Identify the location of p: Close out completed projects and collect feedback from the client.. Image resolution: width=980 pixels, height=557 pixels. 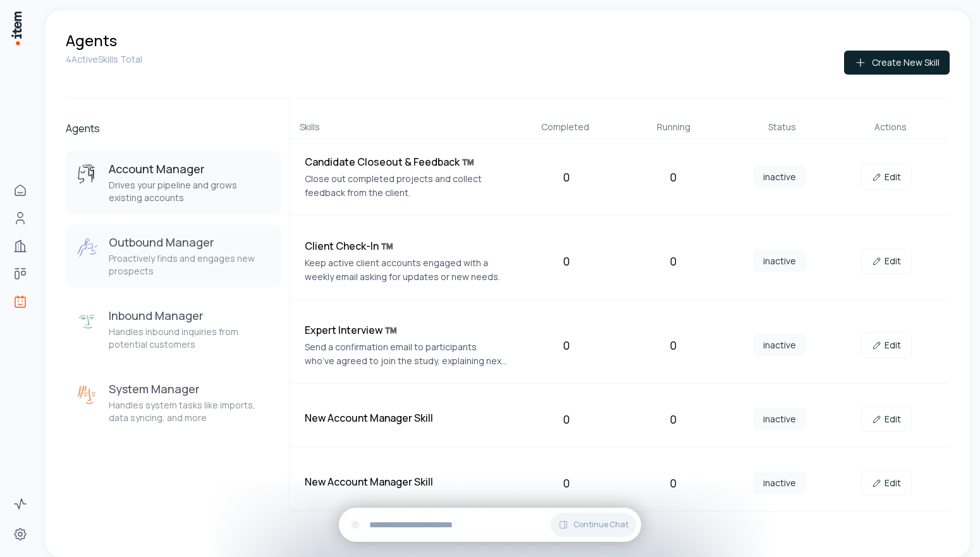
(407, 186).